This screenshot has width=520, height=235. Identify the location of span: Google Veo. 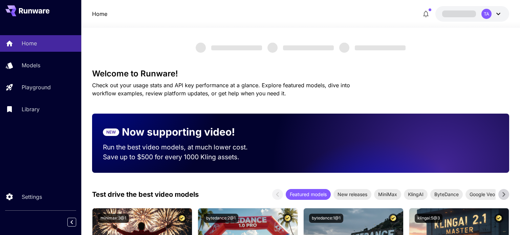
(482, 194).